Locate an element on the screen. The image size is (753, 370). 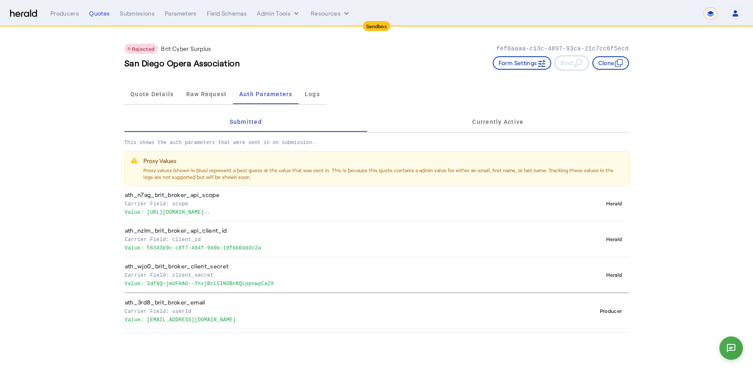
p: Brit Cyber Surplus is located at coordinates (186, 49).